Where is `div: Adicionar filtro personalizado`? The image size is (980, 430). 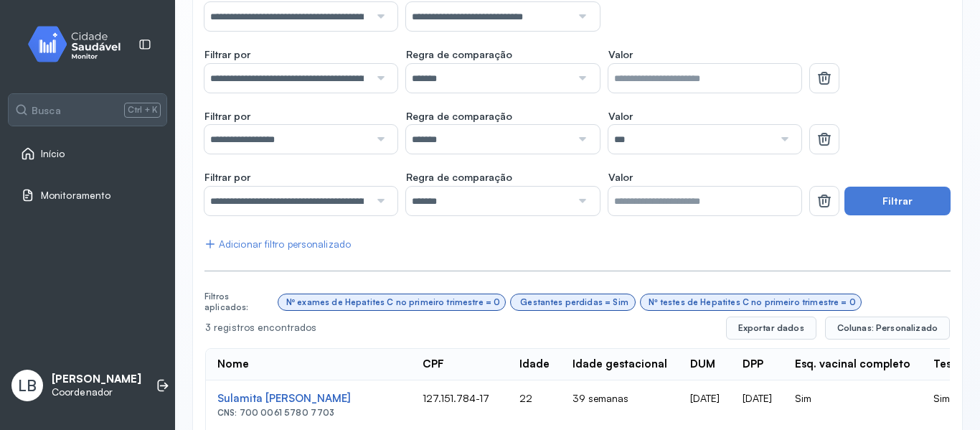 div: Adicionar filtro personalizado is located at coordinates (278, 244).